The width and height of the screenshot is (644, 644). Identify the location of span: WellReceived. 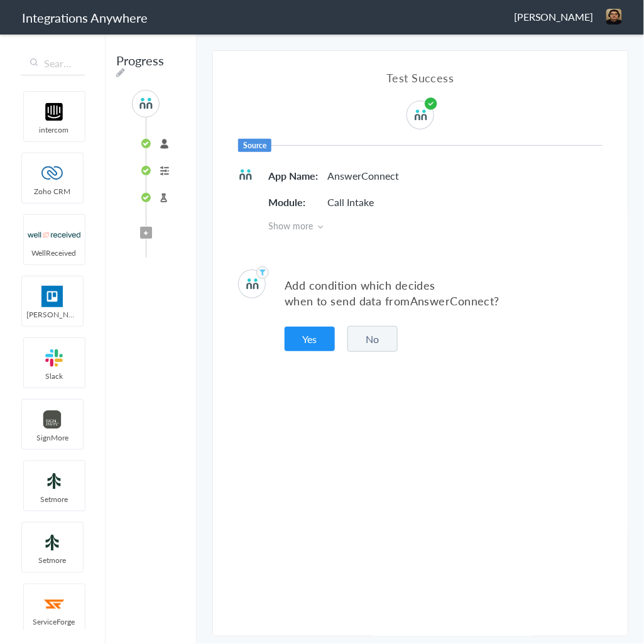
(54, 252).